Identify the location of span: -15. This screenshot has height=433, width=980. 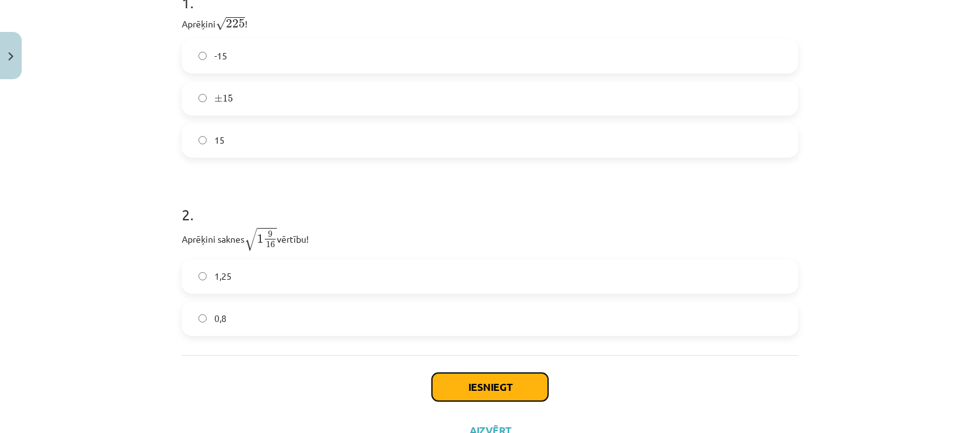
(221, 56).